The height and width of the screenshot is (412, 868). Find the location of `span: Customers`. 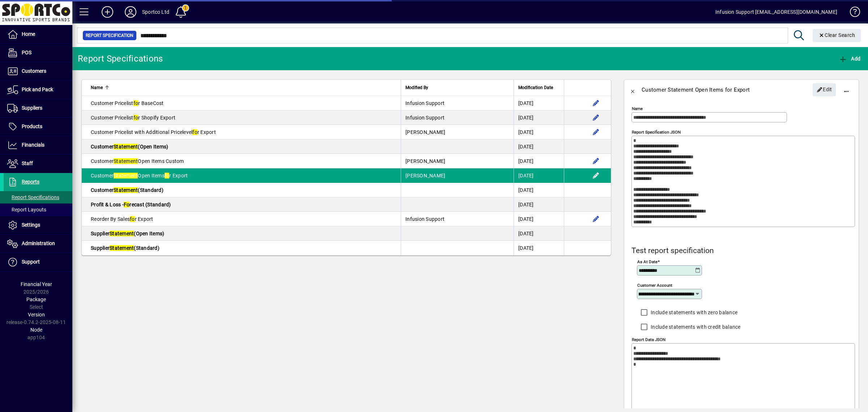

span: Customers is located at coordinates (34, 71).